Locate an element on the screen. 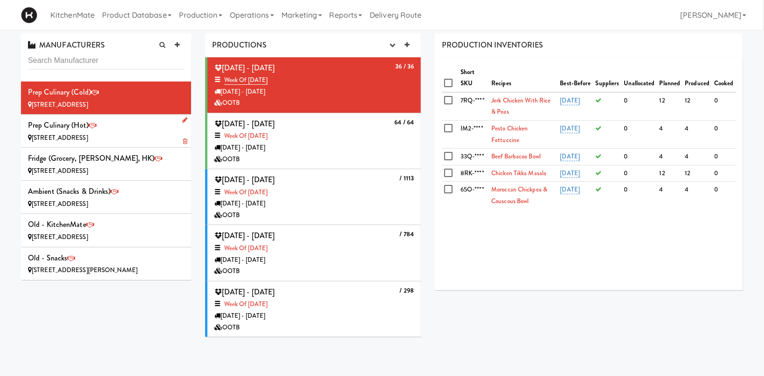  input: Search Manufacturer is located at coordinates (106, 61).